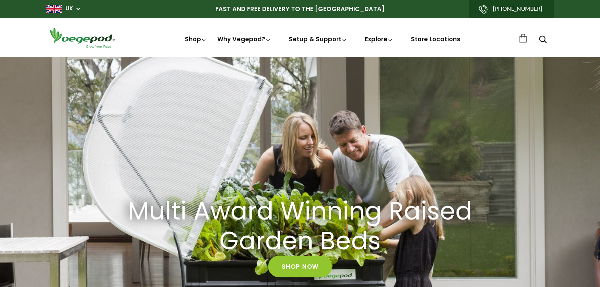 This screenshot has height=287, width=600. I want to click on a: Multi Award Winning Raised Garden Beds, so click(300, 226).